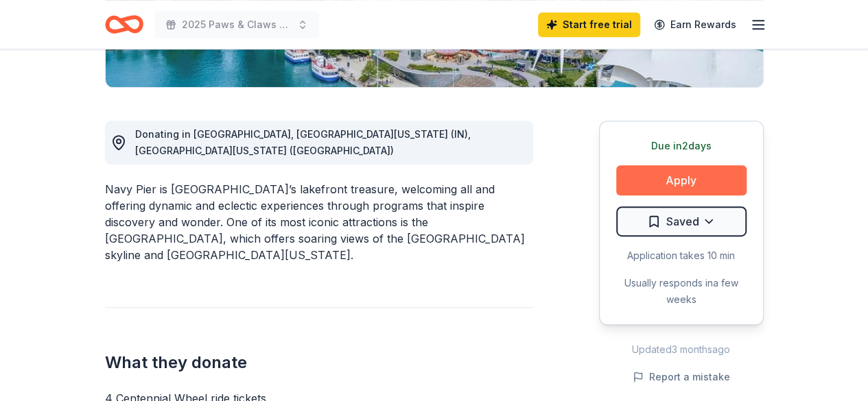 This screenshot has width=868, height=401. Describe the element at coordinates (681, 146) in the screenshot. I see `div: Due in 2 days` at that location.